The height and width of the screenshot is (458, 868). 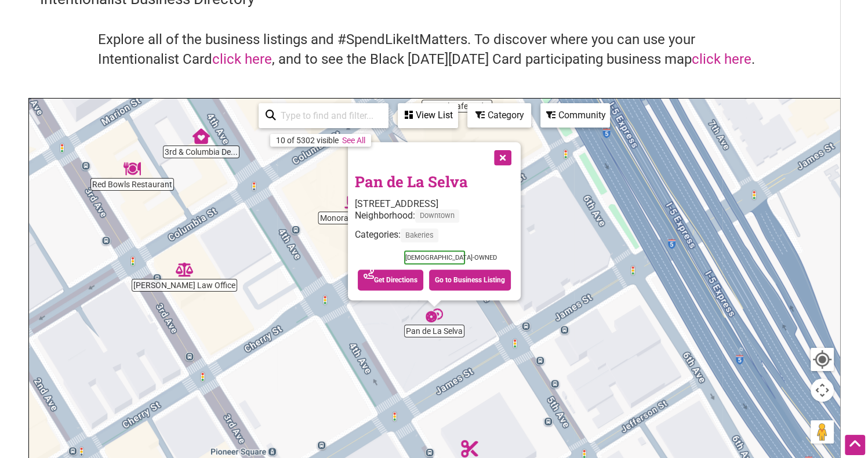 What do you see at coordinates (575, 116) in the screenshot?
I see `div: Filter by Community` at bounding box center [575, 116].